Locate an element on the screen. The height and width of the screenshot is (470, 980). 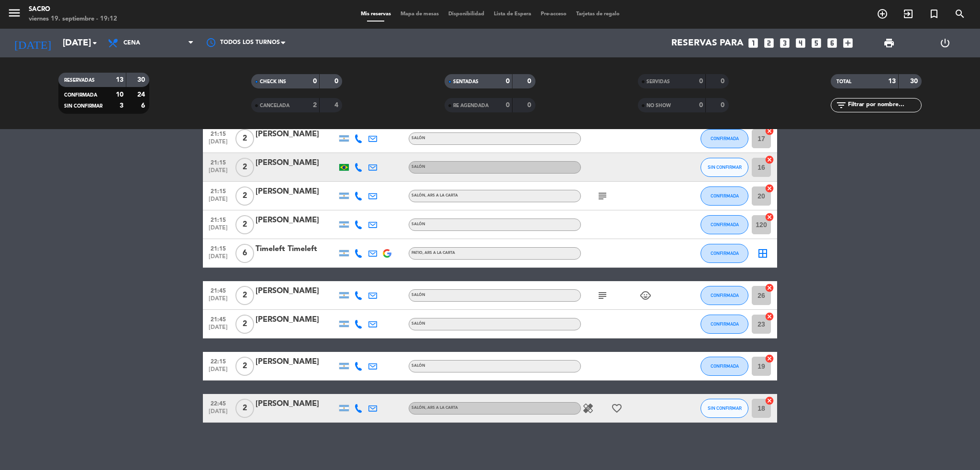
i: child_care is located at coordinates (646, 295).